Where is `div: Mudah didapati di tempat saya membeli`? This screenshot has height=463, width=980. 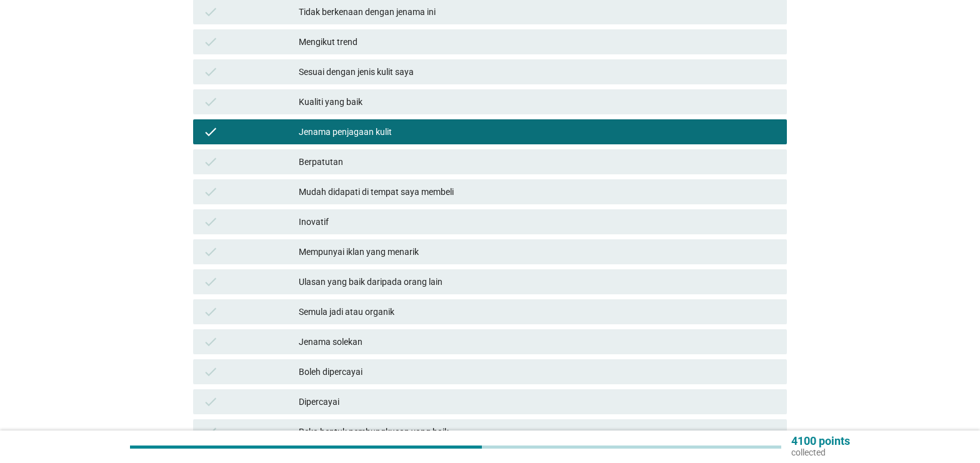
div: Mudah didapati di tempat saya membeli is located at coordinates (537, 192).